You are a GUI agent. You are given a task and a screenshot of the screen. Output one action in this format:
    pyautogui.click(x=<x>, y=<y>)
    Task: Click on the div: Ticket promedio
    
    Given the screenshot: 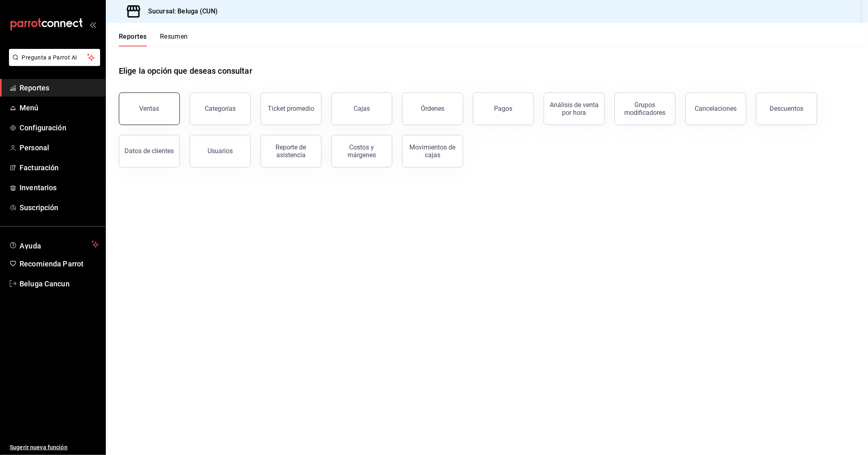 What is the action you would take?
    pyautogui.click(x=291, y=109)
    